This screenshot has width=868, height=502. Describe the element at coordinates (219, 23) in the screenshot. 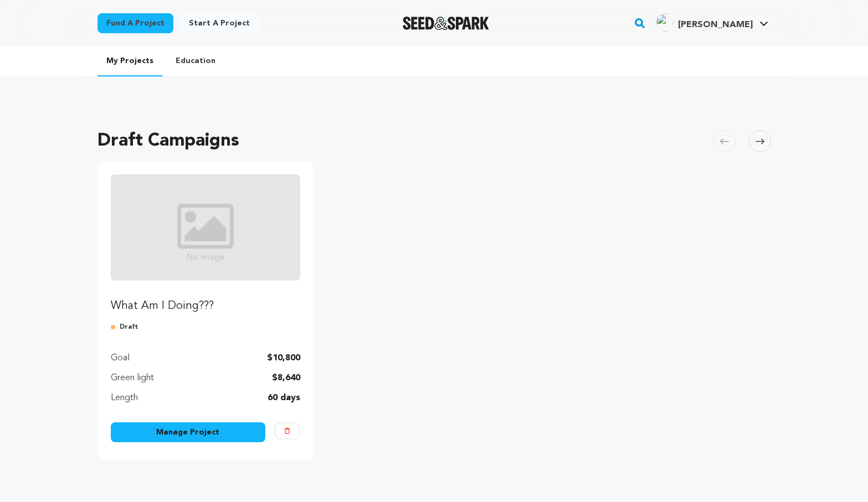

I see `a: Start a project` at that location.